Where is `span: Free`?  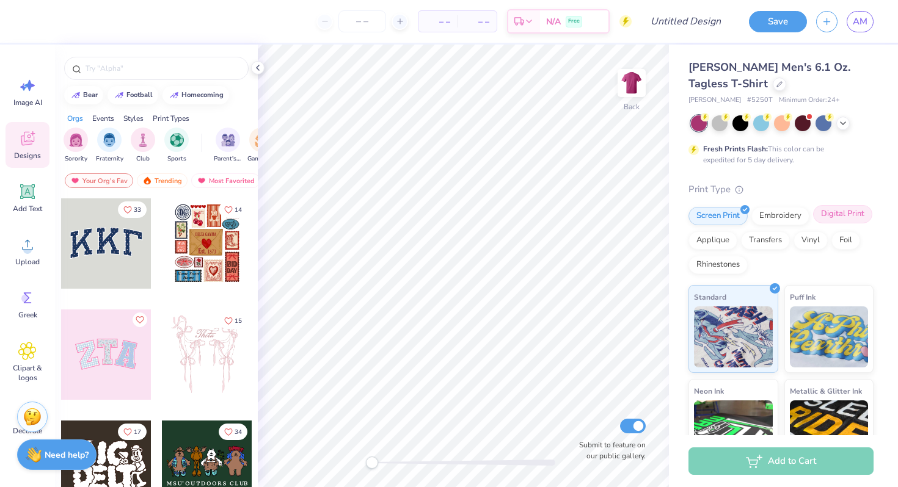 span: Free is located at coordinates (574, 21).